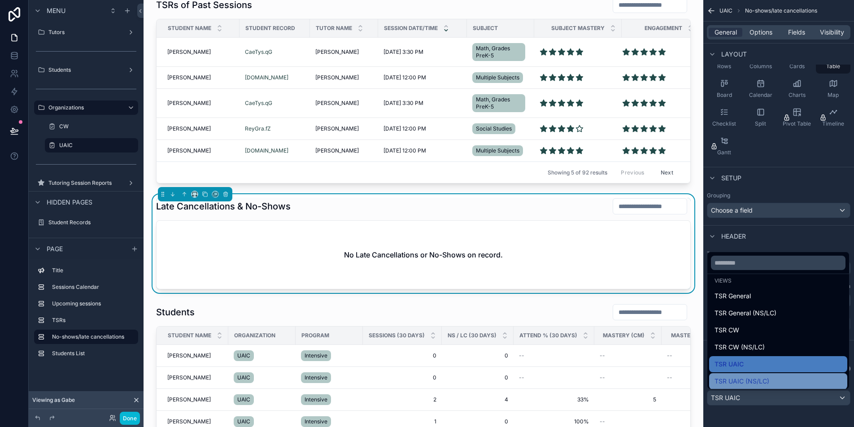  What do you see at coordinates (667, 172) in the screenshot?
I see `button: Next` at bounding box center [667, 172].